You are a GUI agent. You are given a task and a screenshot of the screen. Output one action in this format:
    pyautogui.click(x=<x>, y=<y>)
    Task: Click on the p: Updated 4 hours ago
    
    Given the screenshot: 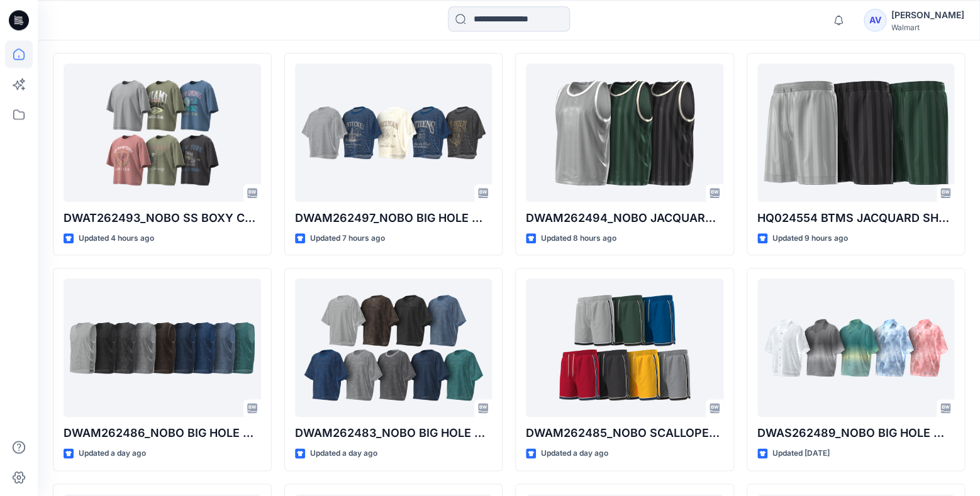 What is the action you would take?
    pyautogui.click(x=116, y=238)
    